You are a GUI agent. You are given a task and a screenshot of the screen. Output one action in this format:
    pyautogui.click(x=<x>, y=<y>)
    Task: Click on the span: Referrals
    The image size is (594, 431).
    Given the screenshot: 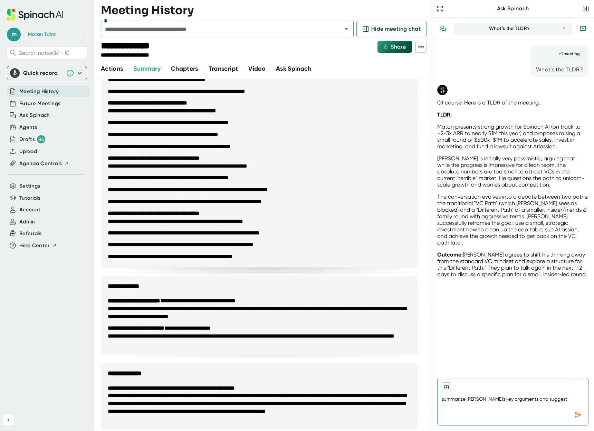 What is the action you would take?
    pyautogui.click(x=30, y=234)
    